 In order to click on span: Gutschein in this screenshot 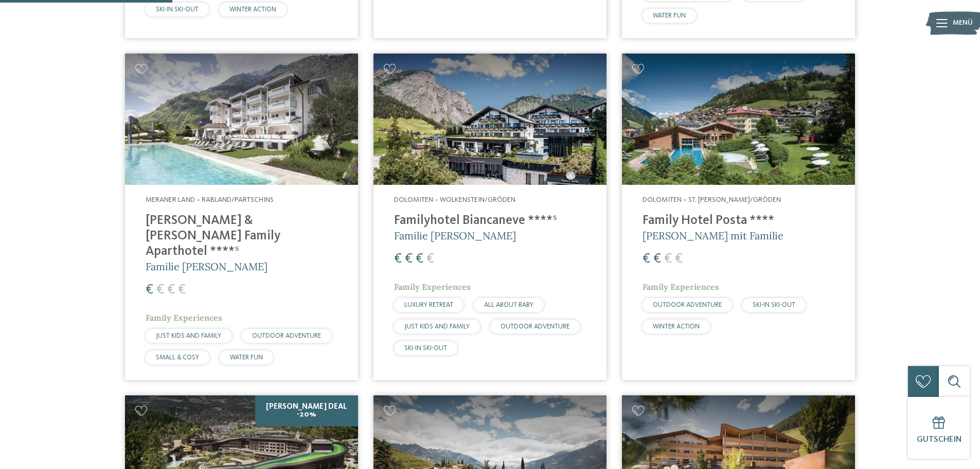, I will do `click(939, 439)`.